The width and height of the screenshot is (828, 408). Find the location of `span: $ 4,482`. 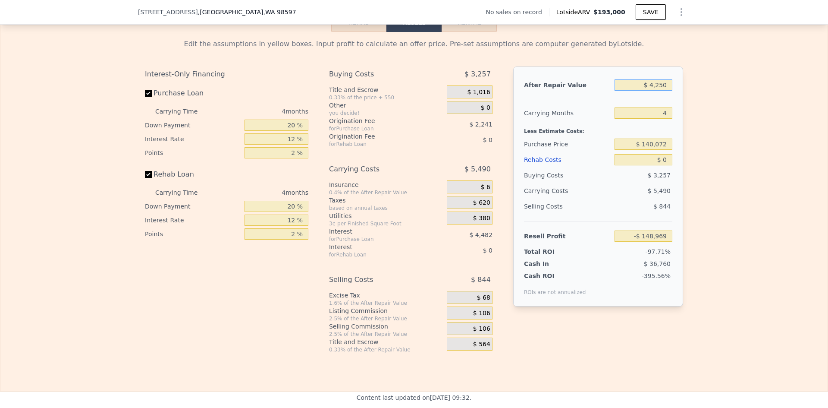

span: $ 4,482 is located at coordinates (480, 235).